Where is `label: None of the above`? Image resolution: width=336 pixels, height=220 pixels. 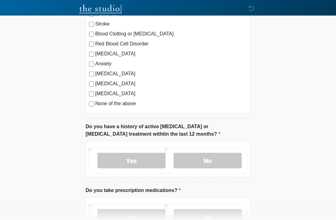 label: None of the above is located at coordinates (171, 104).